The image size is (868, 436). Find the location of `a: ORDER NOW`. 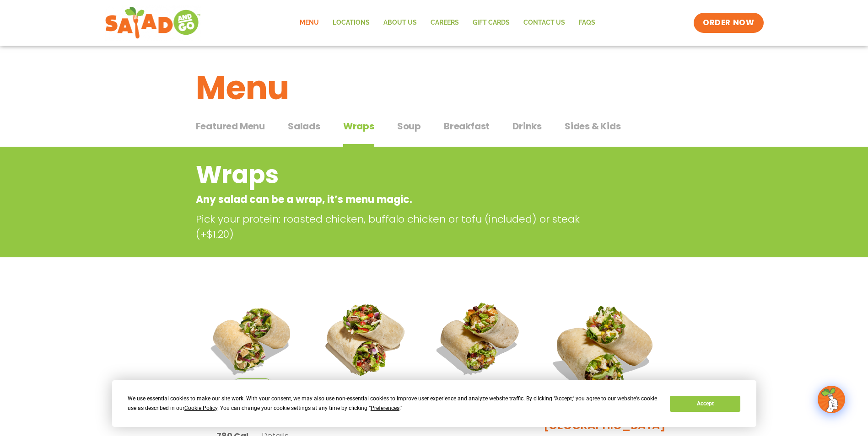

a: ORDER NOW is located at coordinates (728, 23).